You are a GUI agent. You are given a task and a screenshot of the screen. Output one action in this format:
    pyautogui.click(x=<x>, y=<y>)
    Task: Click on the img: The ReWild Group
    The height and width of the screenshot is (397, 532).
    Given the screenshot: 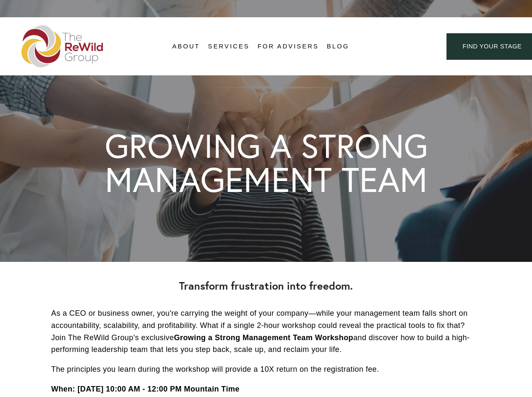 What is the action you would take?
    pyautogui.click(x=63, y=46)
    